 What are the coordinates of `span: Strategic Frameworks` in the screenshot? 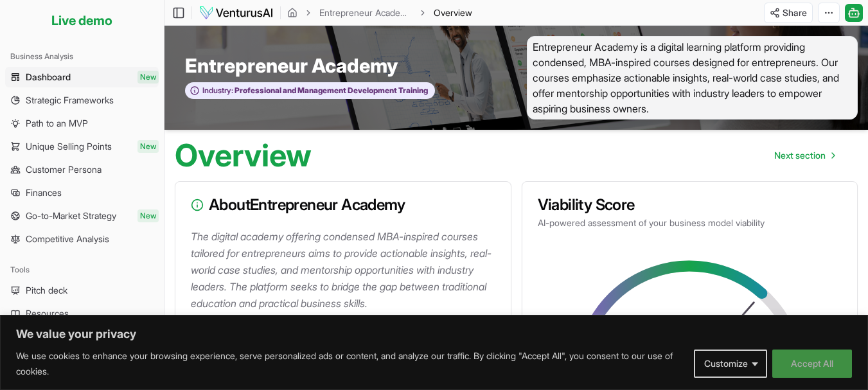 It's located at (69, 100).